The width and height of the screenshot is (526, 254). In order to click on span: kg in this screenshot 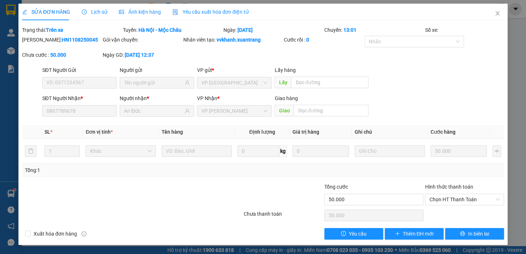, I will do `click(283, 151)`.